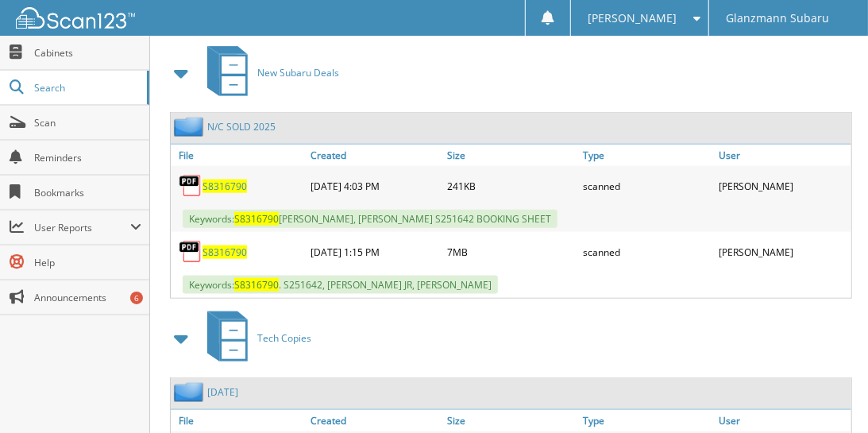 This screenshot has width=868, height=433. Describe the element at coordinates (778, 18) in the screenshot. I see `span: Glanzmann Subaru` at that location.